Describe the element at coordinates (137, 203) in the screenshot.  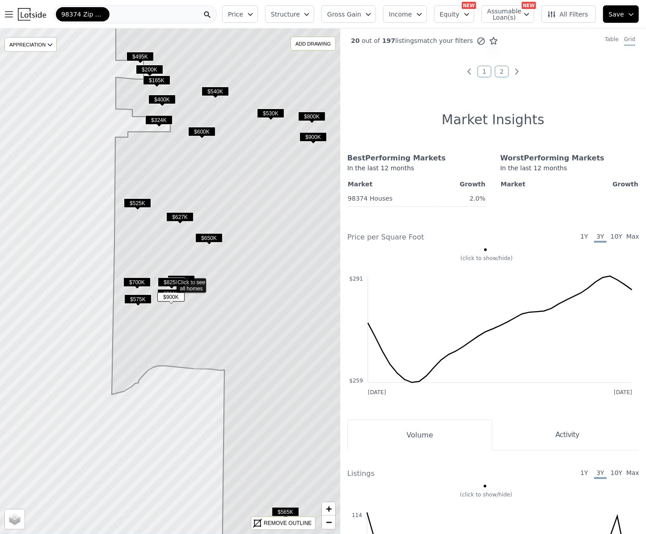
I see `span: $525K` at that location.